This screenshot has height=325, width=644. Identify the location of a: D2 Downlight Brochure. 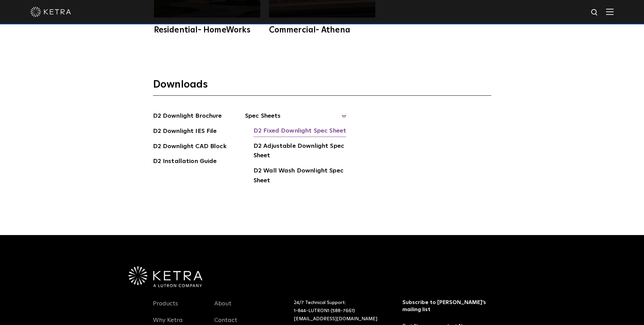
(188, 117).